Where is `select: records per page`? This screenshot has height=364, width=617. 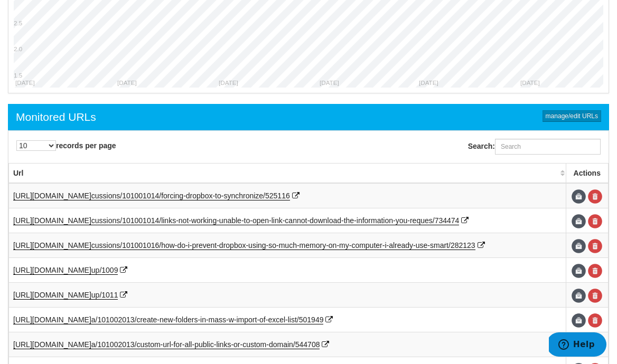
select: records per page is located at coordinates (36, 146).